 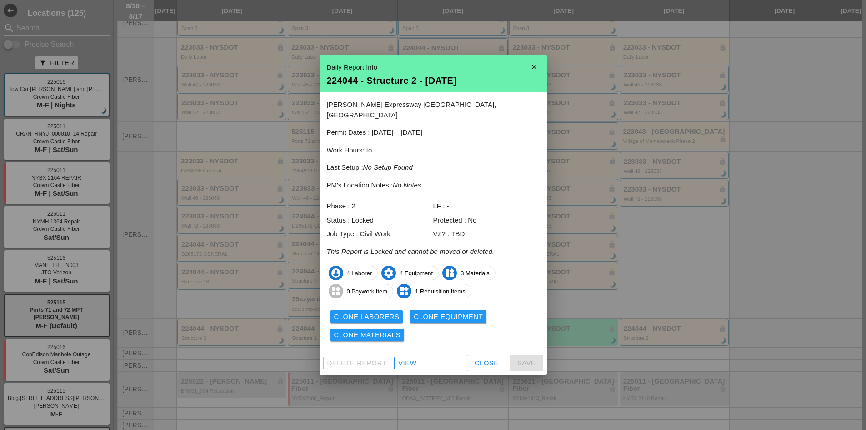 I want to click on i: This Report is Locked and cannot be moved or deleted., so click(x=410, y=251).